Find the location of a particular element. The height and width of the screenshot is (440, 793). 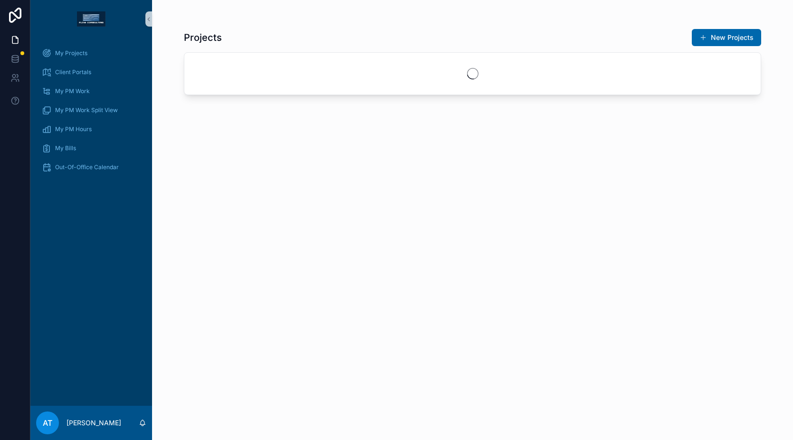

a: My PM Hours is located at coordinates (91, 129).